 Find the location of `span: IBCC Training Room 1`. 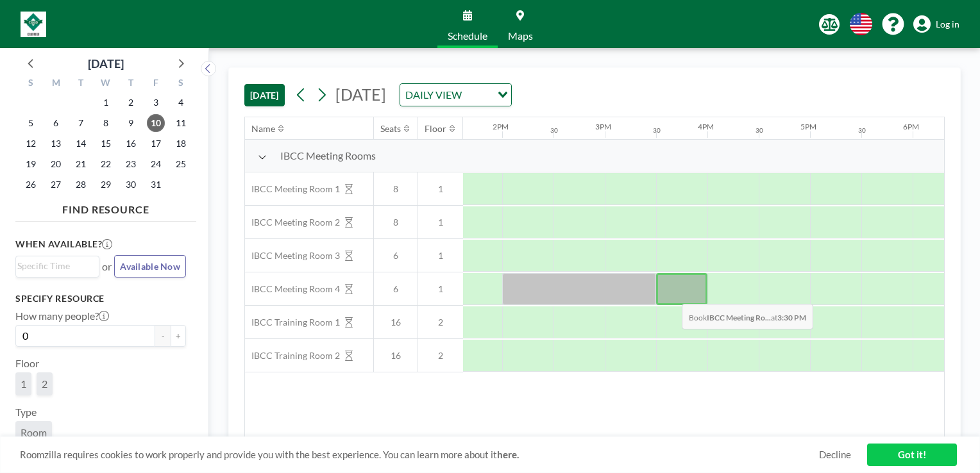

span: IBCC Training Room 1 is located at coordinates (292, 322).